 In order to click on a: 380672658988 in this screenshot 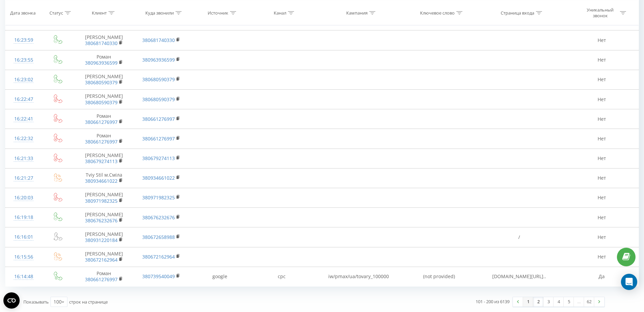, I will do `click(158, 237)`.